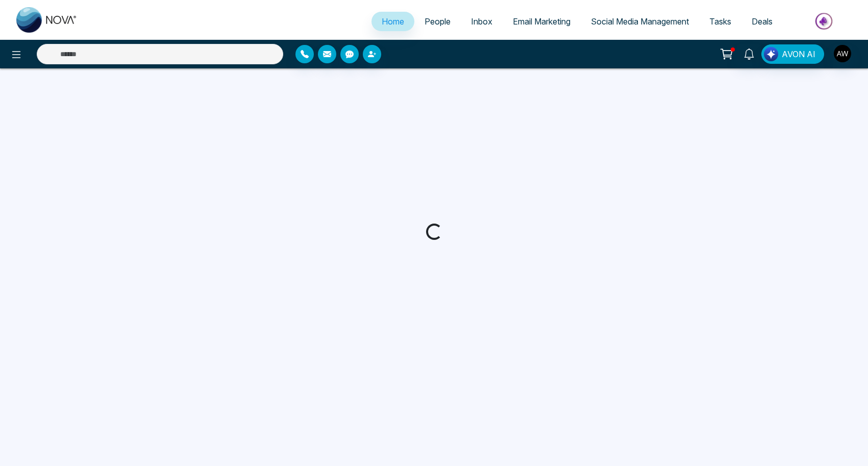 The height and width of the screenshot is (466, 868). What do you see at coordinates (393, 22) in the screenshot?
I see `span: Home` at bounding box center [393, 22].